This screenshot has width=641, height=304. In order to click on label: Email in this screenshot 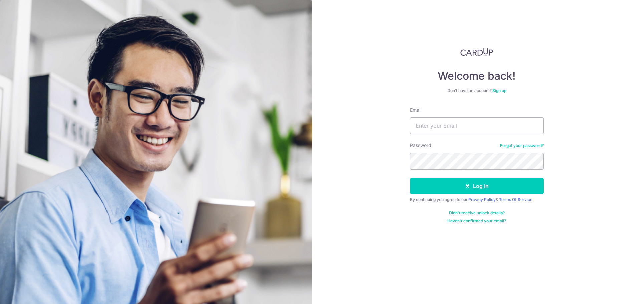, I will do `click(415, 110)`.